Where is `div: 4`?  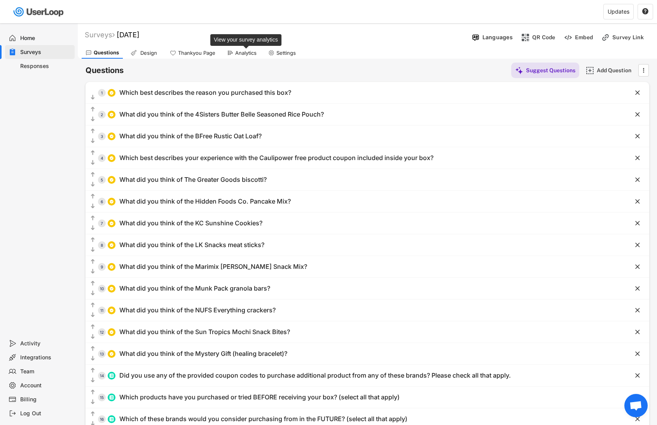
div: 4 is located at coordinates (102, 158).